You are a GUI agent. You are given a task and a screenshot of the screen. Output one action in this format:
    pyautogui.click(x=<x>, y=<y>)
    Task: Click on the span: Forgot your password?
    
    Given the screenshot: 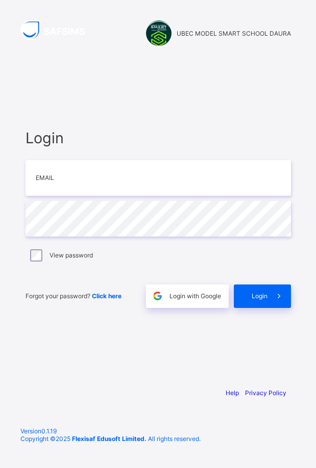 What is the action you would take?
    pyautogui.click(x=73, y=296)
    